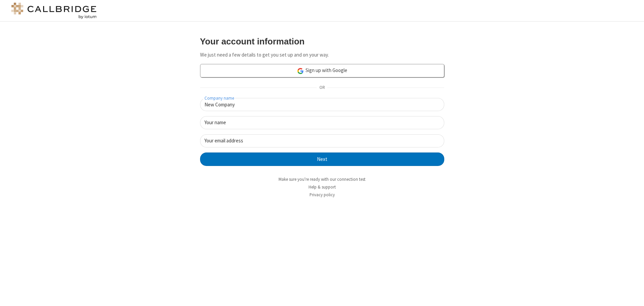 This screenshot has height=306, width=644. I want to click on p: We just need a few details to get you set up and on your way., so click(322, 55).